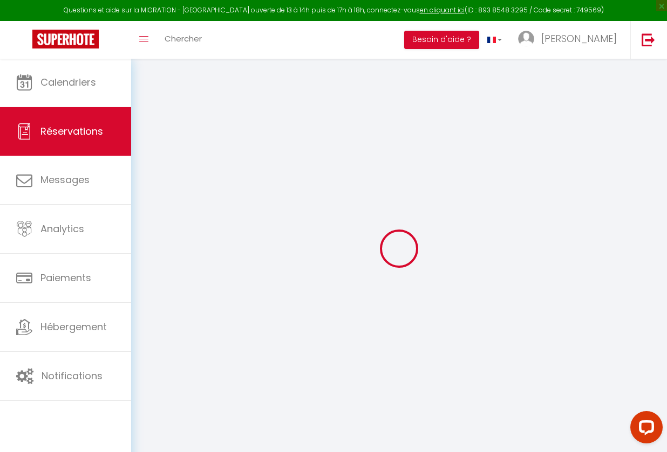  I want to click on span: Calendriers, so click(68, 82).